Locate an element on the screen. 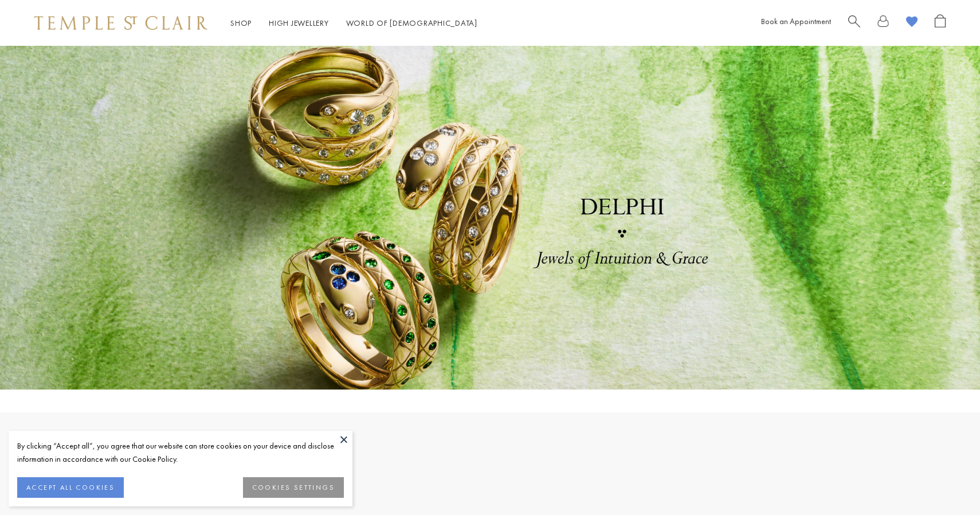  a: View Wishlist is located at coordinates (912, 23).